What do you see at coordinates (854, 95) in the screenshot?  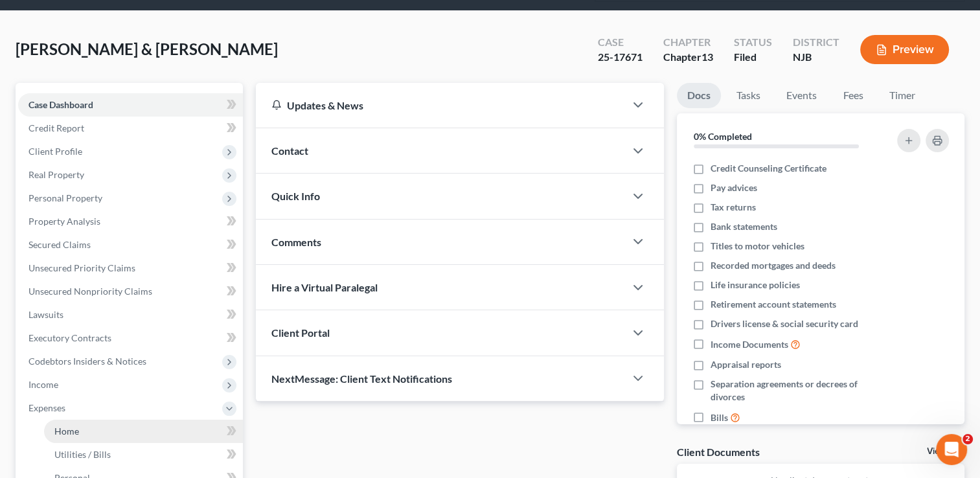 I see `a: Fees` at bounding box center [854, 95].